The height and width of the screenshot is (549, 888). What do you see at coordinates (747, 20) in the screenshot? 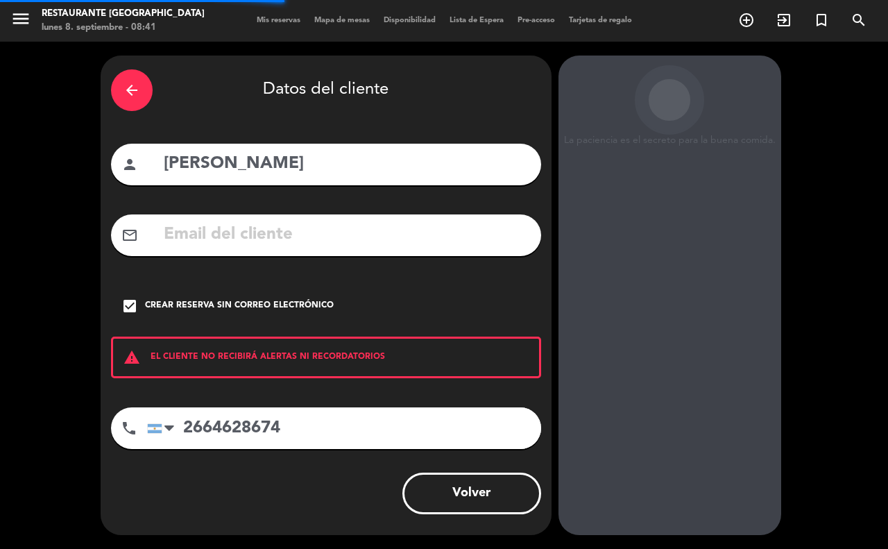
I see `i: add_circle_outline` at bounding box center [747, 20].